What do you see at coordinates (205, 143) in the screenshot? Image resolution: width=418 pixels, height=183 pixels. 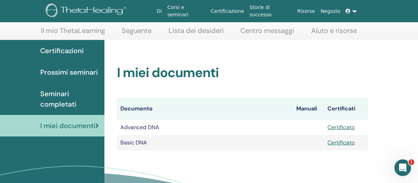 I see `td: Basic DNA` at bounding box center [205, 143].